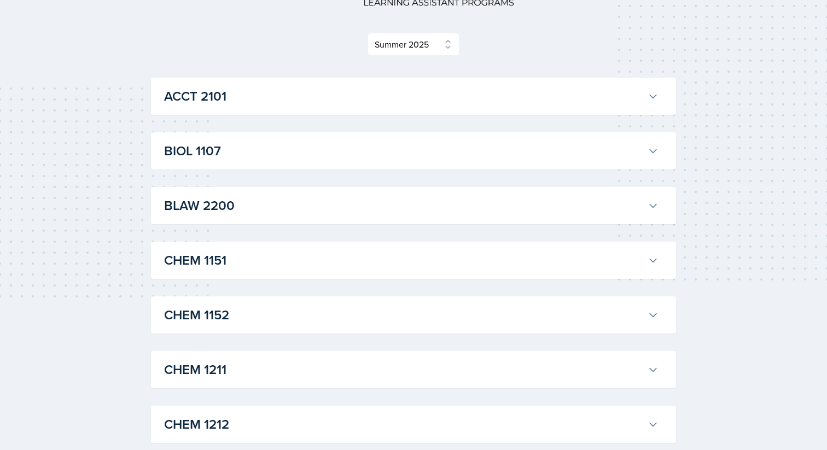 The width and height of the screenshot is (827, 450). I want to click on button: ACCT 2101, so click(411, 96).